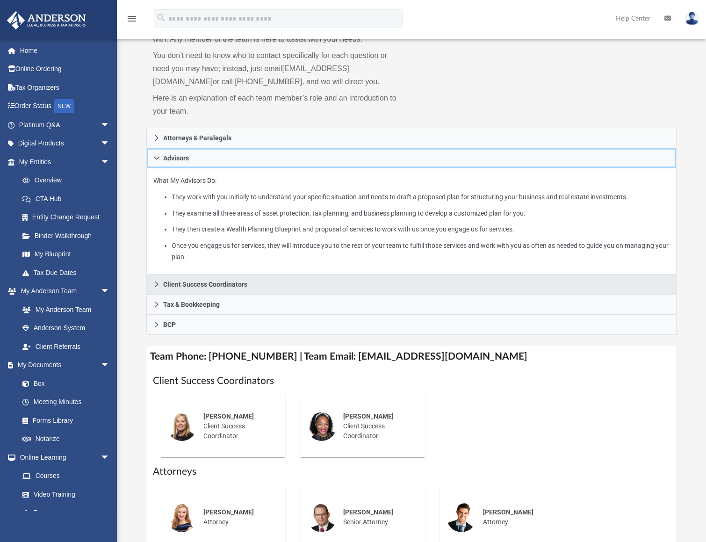  Describe the element at coordinates (279, 105) in the screenshot. I see `p: Here is an explanation of each team member’s role and an introduction to your team.` at that location.